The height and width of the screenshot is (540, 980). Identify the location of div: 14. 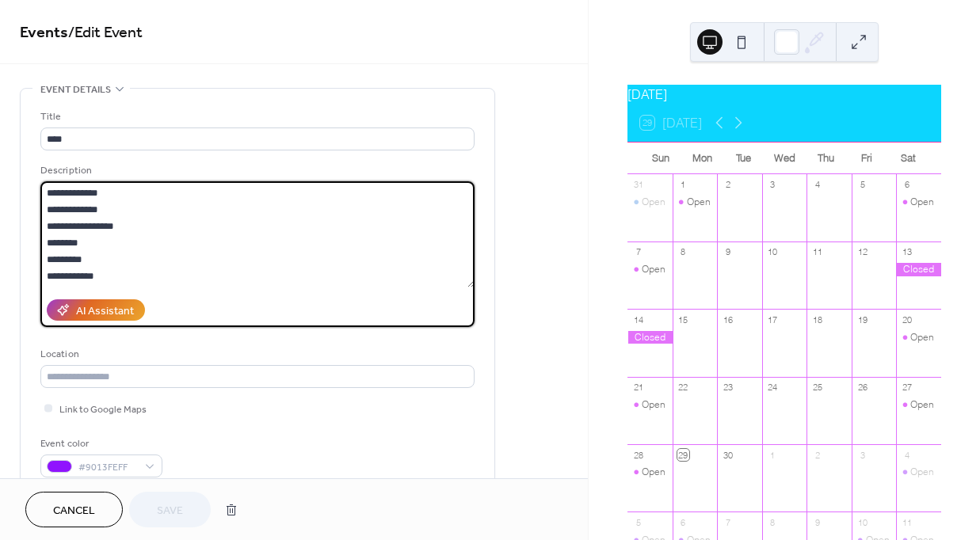
(638, 319).